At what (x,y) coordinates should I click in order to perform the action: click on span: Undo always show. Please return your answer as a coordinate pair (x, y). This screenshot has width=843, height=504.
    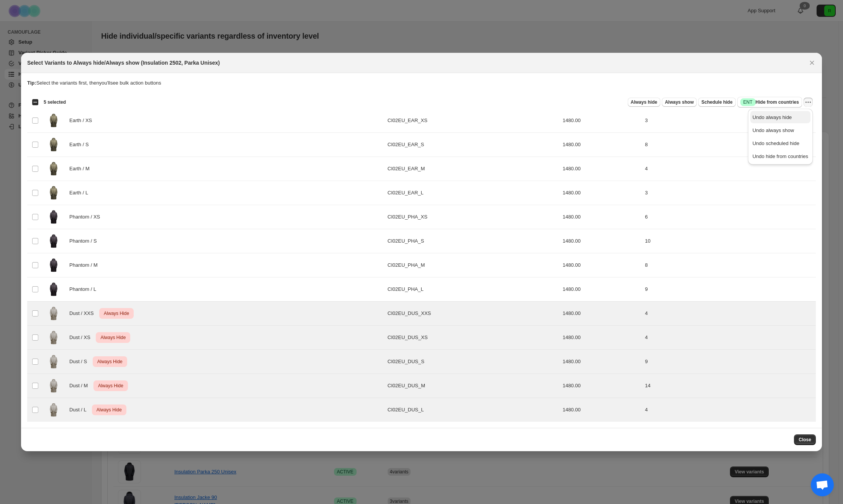
    Looking at the image, I should click on (773, 130).